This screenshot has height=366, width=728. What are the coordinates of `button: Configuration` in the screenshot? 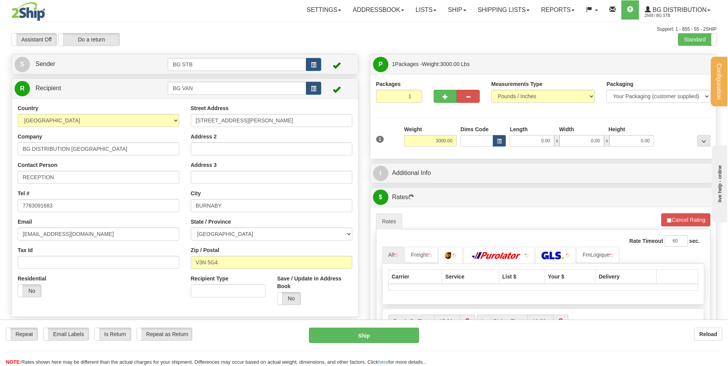 It's located at (719, 81).